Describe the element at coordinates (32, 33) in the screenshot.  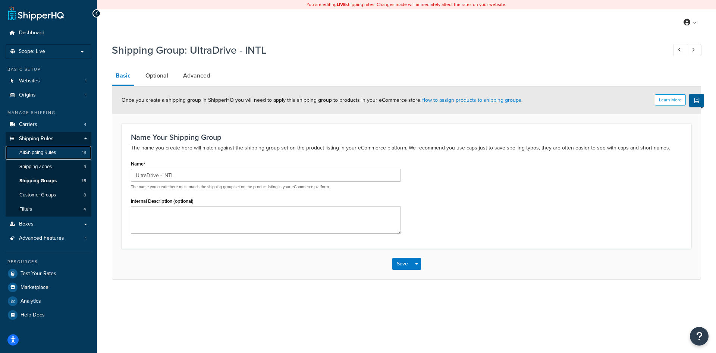
I see `span: Dashboard` at that location.